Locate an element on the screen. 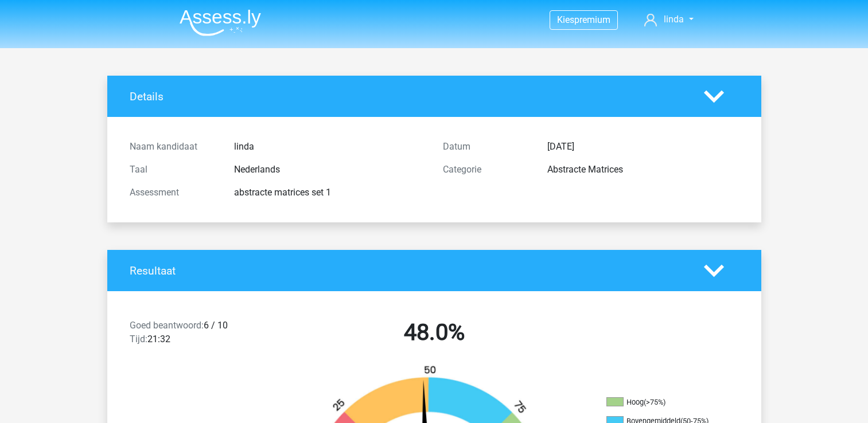 The height and width of the screenshot is (423, 868). a: linda is located at coordinates (669, 20).